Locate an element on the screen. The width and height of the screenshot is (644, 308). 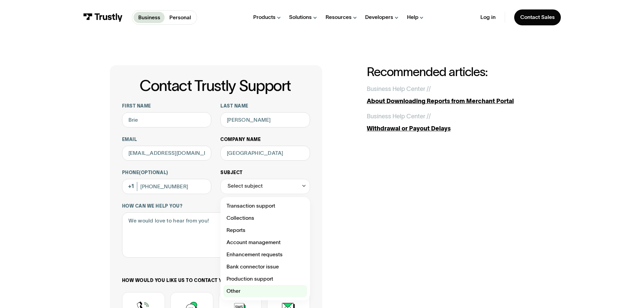
span: Enhancement requests is located at coordinates (254, 254).